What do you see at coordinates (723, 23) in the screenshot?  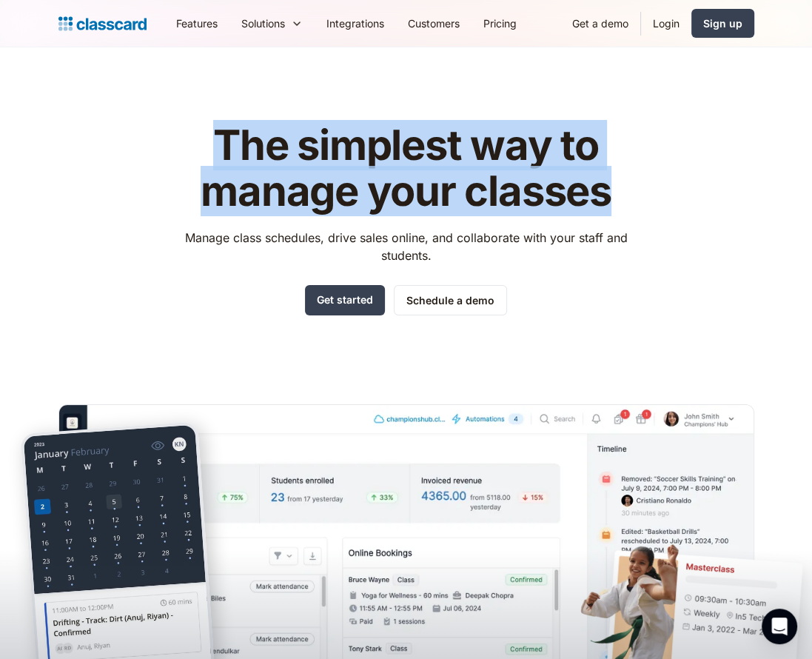 I see `div: Sign up` at bounding box center [723, 23].